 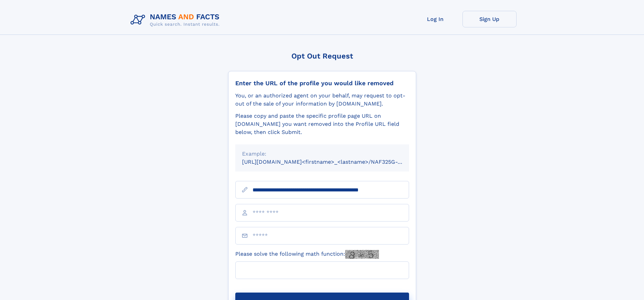 What do you see at coordinates (322, 154) in the screenshot?
I see `div: Example:` at bounding box center [322, 154].